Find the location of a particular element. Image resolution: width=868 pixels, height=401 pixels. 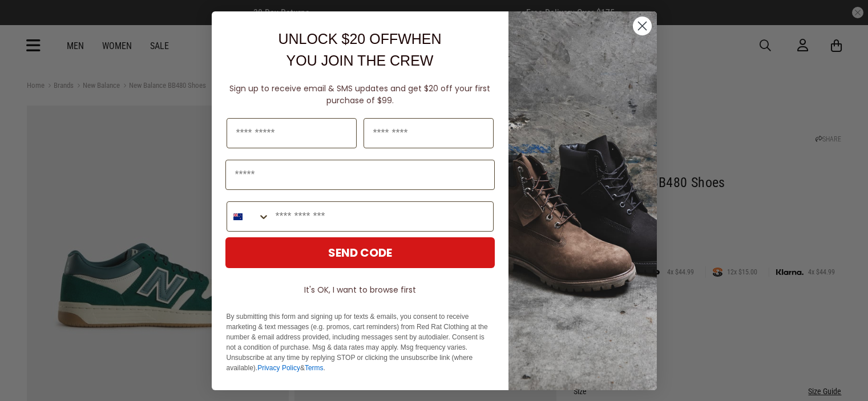

span: YOU JOIN THE CREW is located at coordinates (360, 60).